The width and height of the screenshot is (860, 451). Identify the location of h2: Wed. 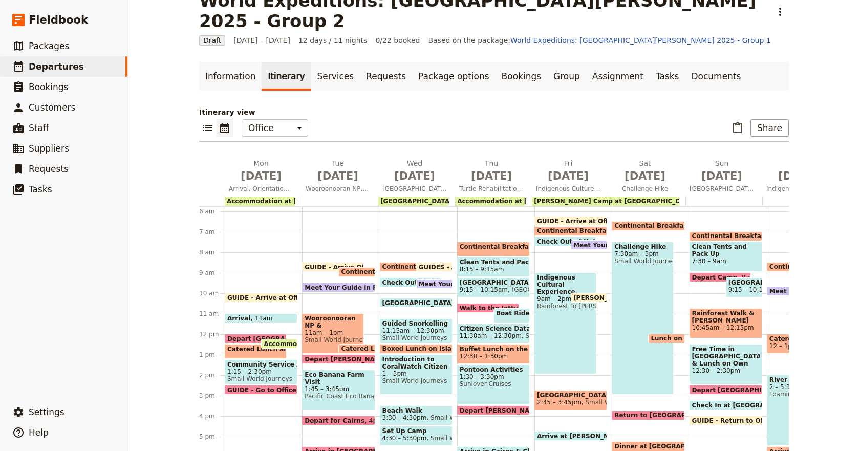
(415, 171).